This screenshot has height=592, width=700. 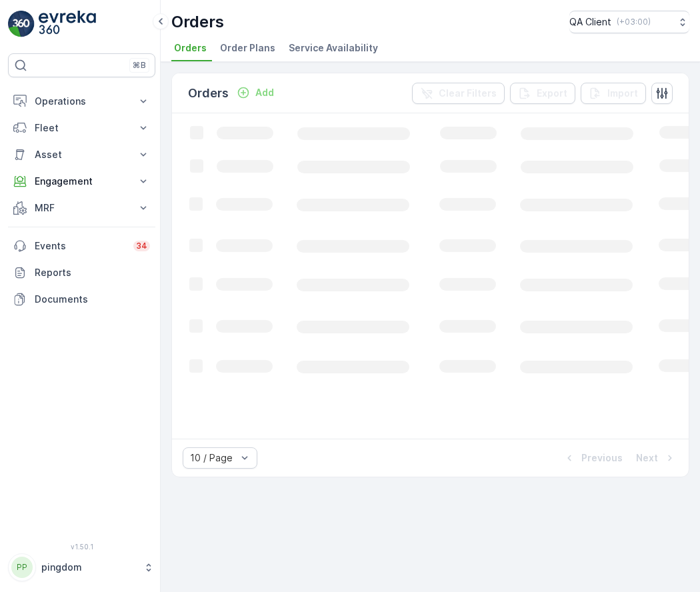 What do you see at coordinates (255, 93) in the screenshot?
I see `button: Add` at bounding box center [255, 93].